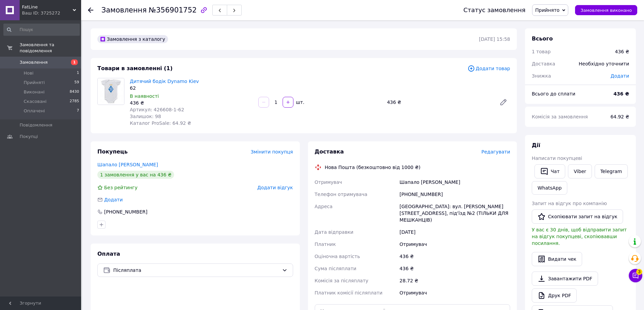 This screenshot has width=644, height=310. I want to click on div: Повернутися назад, so click(91, 10).